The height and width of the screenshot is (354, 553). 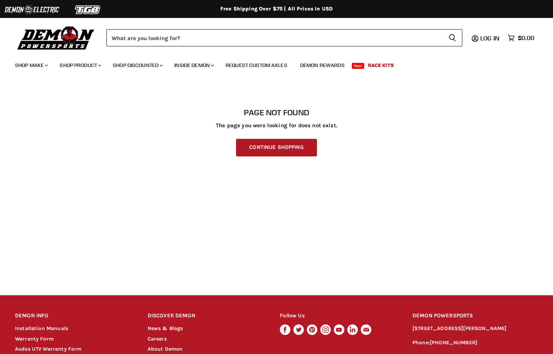 What do you see at coordinates (339, 316) in the screenshot?
I see `h2: Follow Us` at bounding box center [339, 316].